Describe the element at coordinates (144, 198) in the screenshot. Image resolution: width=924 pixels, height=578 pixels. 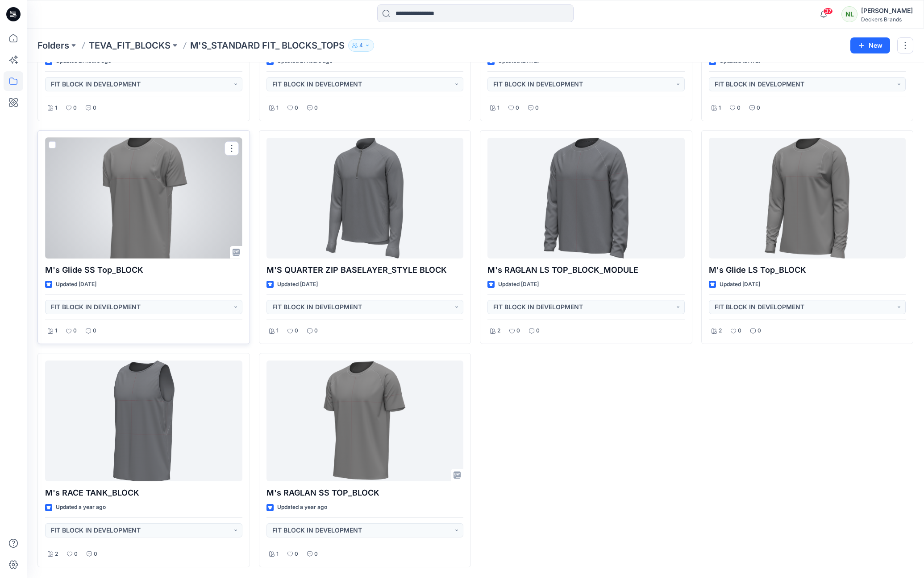
I see `a: M's Glide SS Top_BLOCK` at that location.